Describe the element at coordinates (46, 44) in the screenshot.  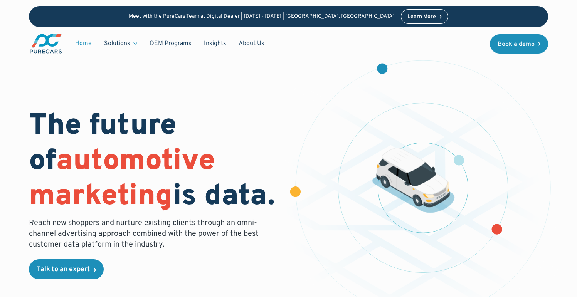
I see `a: main` at that location.